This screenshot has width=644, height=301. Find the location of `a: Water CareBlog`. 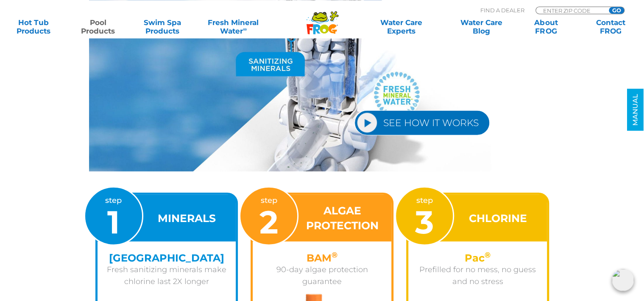

a: Water CareBlog is located at coordinates (481, 27).